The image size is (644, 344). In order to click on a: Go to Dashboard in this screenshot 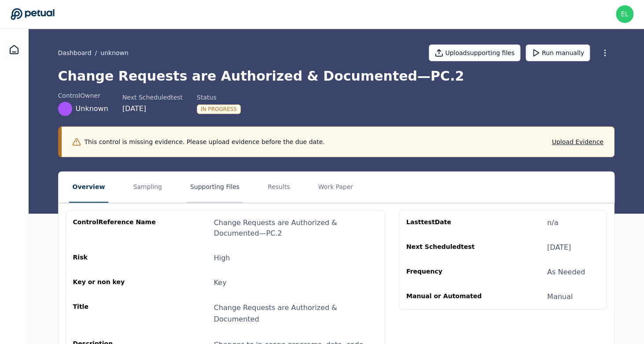, I will do `click(32, 14)`.